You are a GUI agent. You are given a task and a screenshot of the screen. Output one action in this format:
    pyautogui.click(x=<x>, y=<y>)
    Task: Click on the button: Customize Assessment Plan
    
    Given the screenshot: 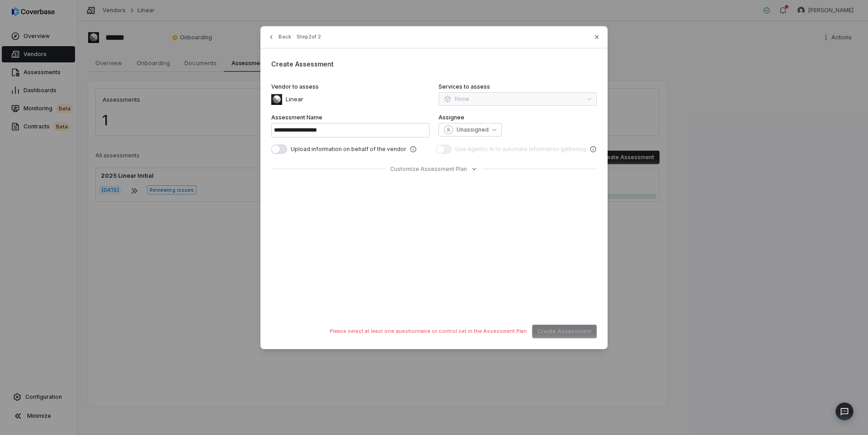 What is the action you would take?
    pyautogui.click(x=434, y=169)
    